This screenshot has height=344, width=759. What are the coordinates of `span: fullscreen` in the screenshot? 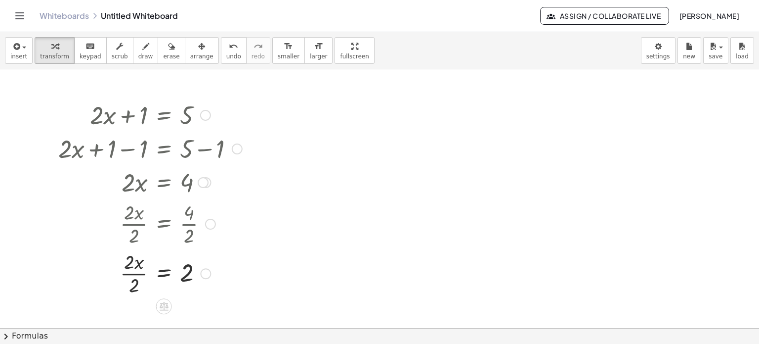 It's located at (354, 56).